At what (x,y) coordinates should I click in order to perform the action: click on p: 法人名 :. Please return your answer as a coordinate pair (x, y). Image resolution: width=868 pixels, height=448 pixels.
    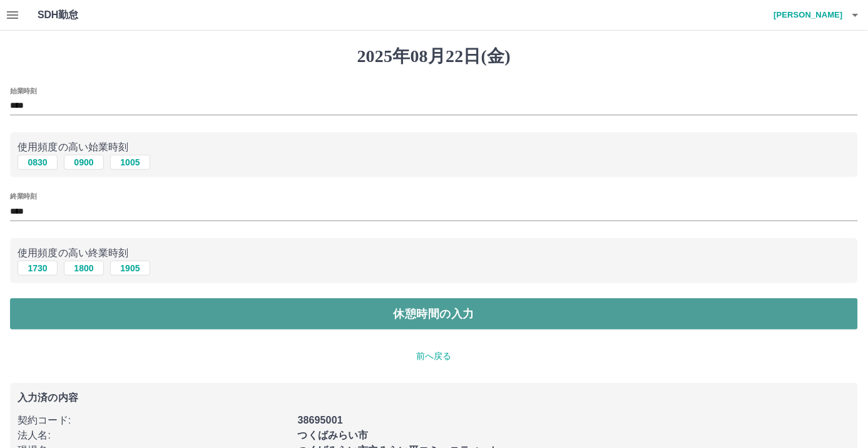
    Looking at the image, I should click on (154, 435).